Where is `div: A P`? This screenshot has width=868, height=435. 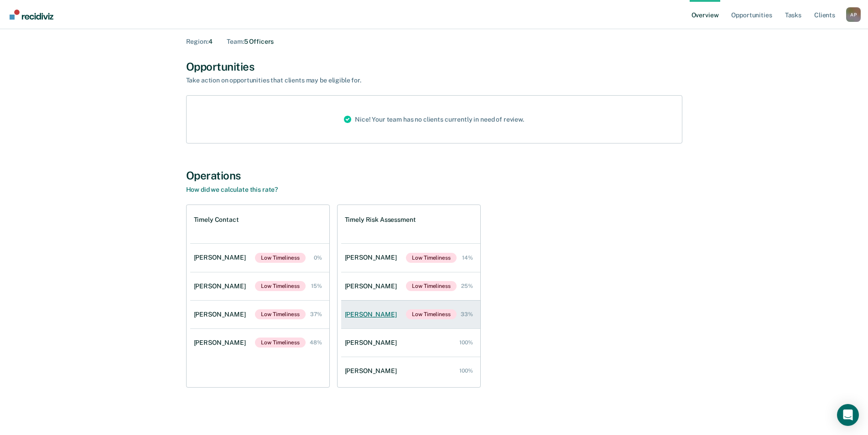 div: A P is located at coordinates (853, 15).